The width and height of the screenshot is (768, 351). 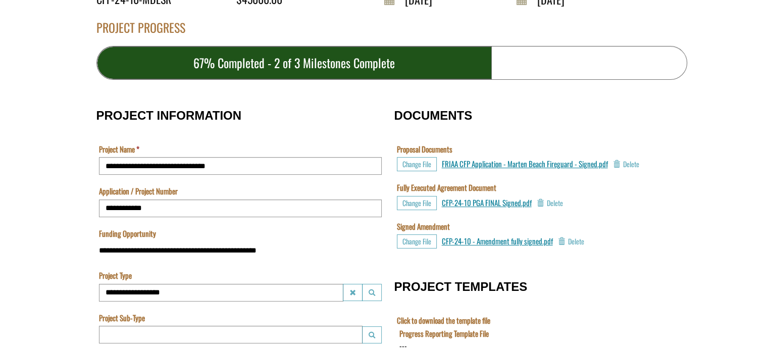 What do you see at coordinates (533, 287) in the screenshot?
I see `h3: PROJECT TEMPLATES` at bounding box center [533, 287].